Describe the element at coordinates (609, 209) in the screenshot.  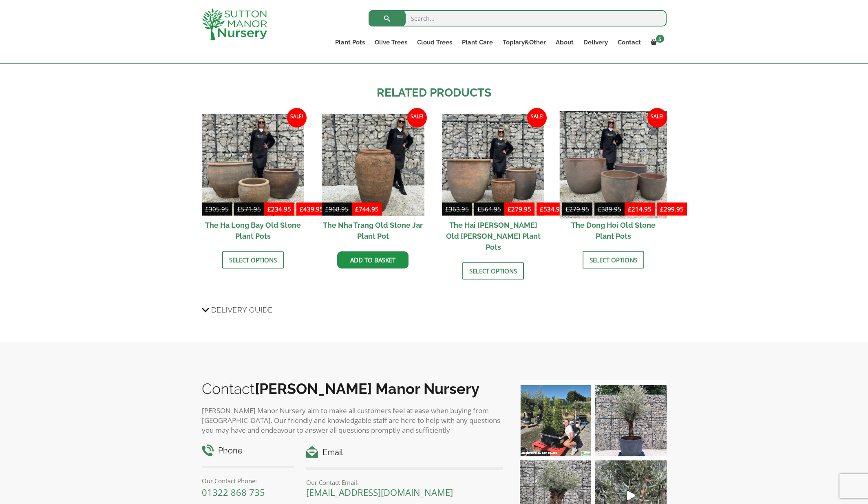
I see `bdi: 389.95` at that location.